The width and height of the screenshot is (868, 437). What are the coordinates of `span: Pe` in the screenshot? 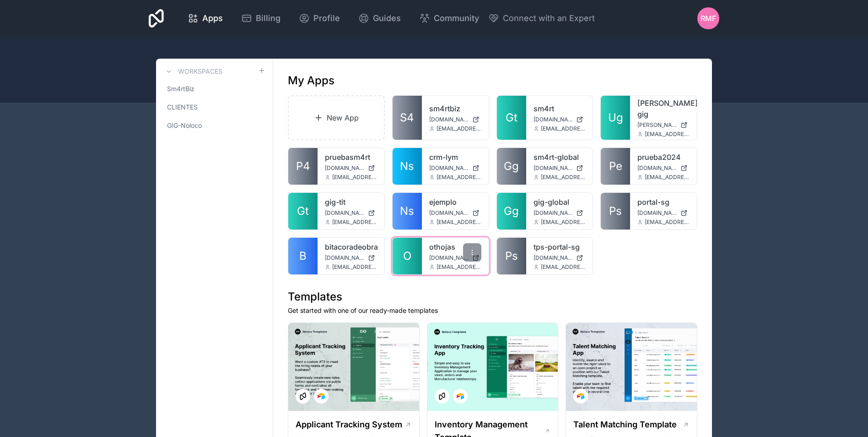 It's located at (616, 167).